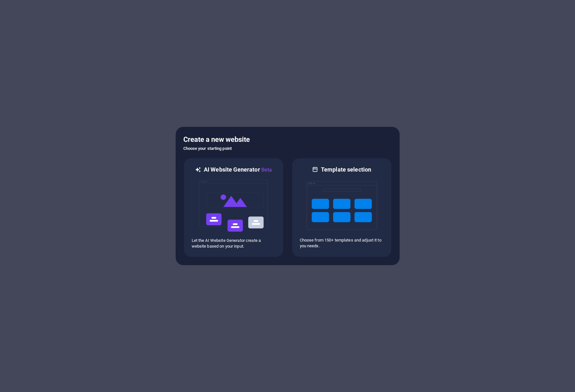  Describe the element at coordinates (346, 170) in the screenshot. I see `h6: Template selection` at that location.